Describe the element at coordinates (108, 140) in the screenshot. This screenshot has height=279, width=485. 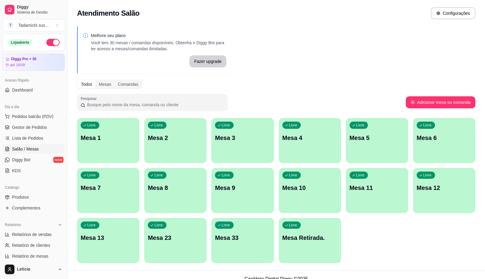
I see `button: LivreMesa 1` at that location.